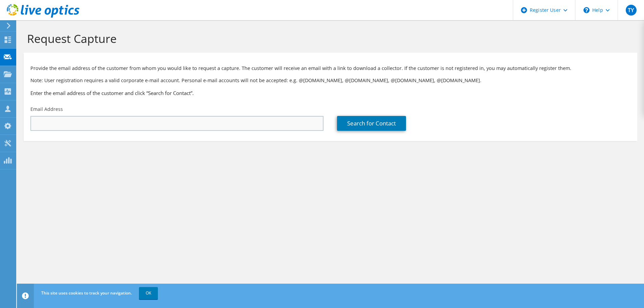 The image size is (644, 308). What do you see at coordinates (587, 10) in the screenshot?
I see `svg: \n` at bounding box center [587, 10].